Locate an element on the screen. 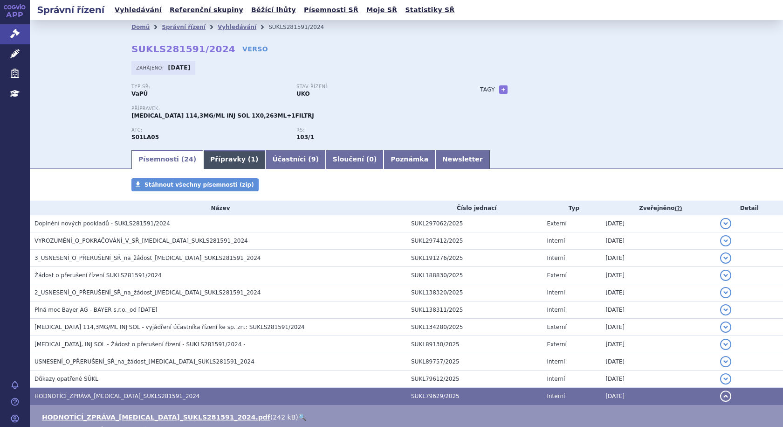  h2: Správní řízení is located at coordinates (71, 10).